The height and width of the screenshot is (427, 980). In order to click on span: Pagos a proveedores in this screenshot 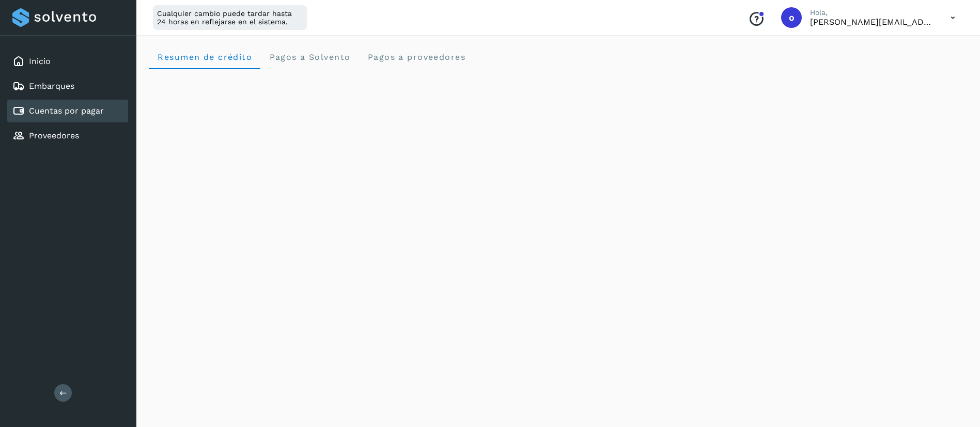, I will do `click(416, 57)`.